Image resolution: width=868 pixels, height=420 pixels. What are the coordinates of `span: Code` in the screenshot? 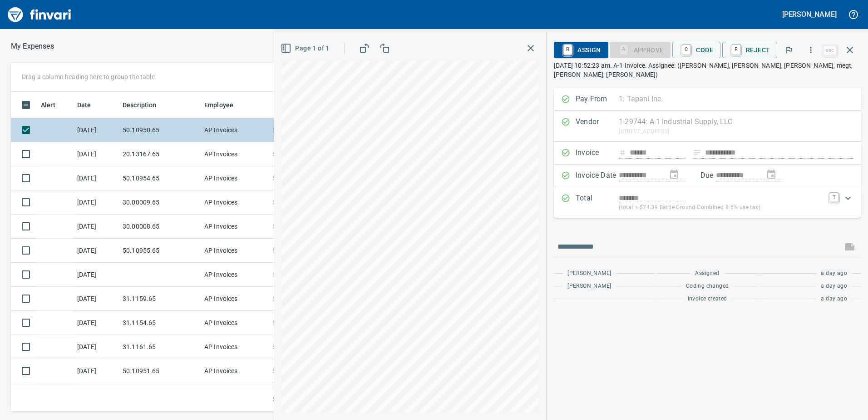 It's located at (697, 50).